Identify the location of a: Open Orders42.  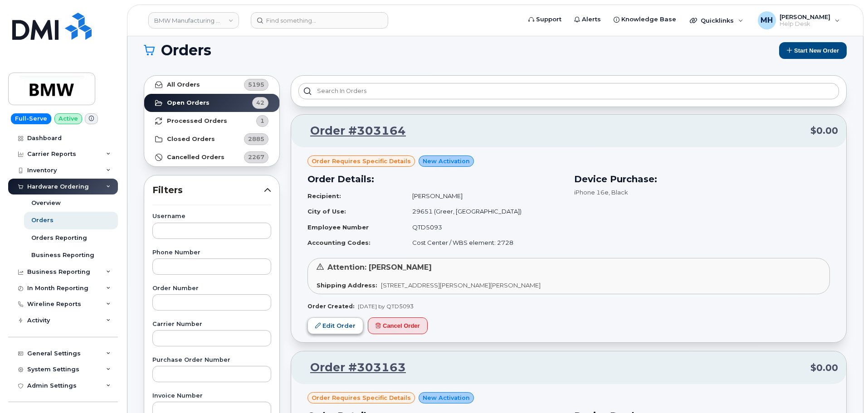
(212, 103).